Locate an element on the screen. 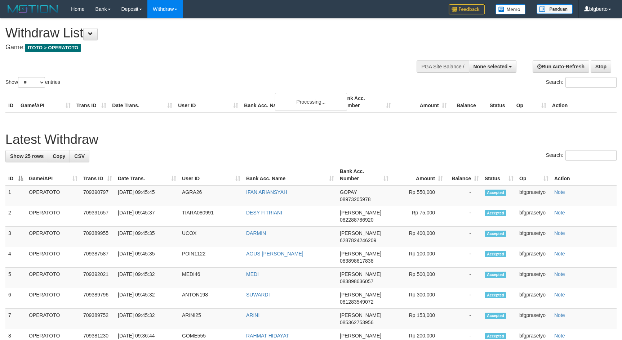 The width and height of the screenshot is (622, 340). th: Bank Acc. Number is located at coordinates (365, 102).